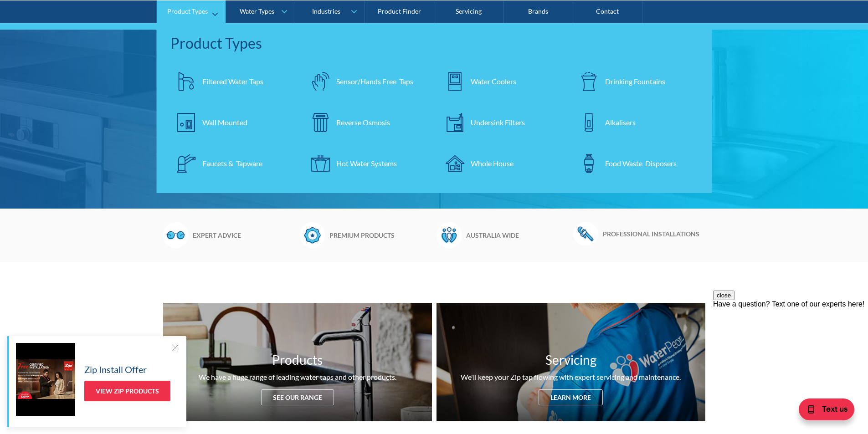  Describe the element at coordinates (243, 235) in the screenshot. I see `h6: Expert advice` at that location.